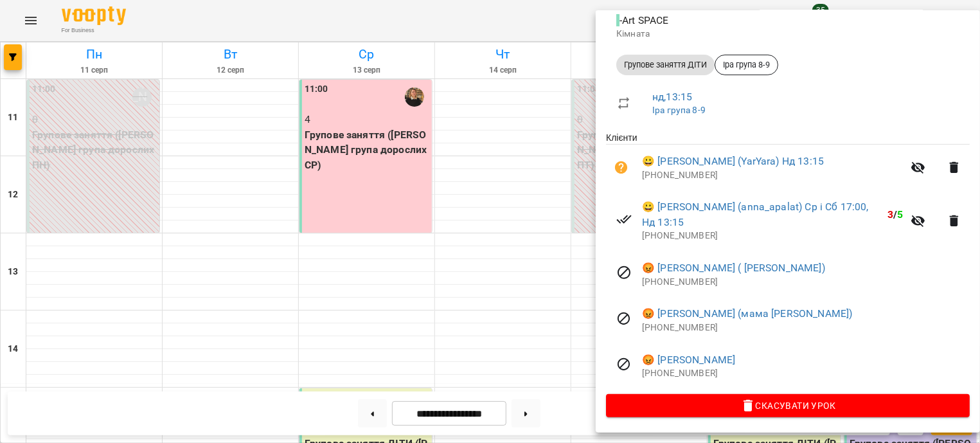 The image size is (980, 443). What do you see at coordinates (746, 65) in the screenshot?
I see `span: Іра група 8-9` at bounding box center [746, 65].